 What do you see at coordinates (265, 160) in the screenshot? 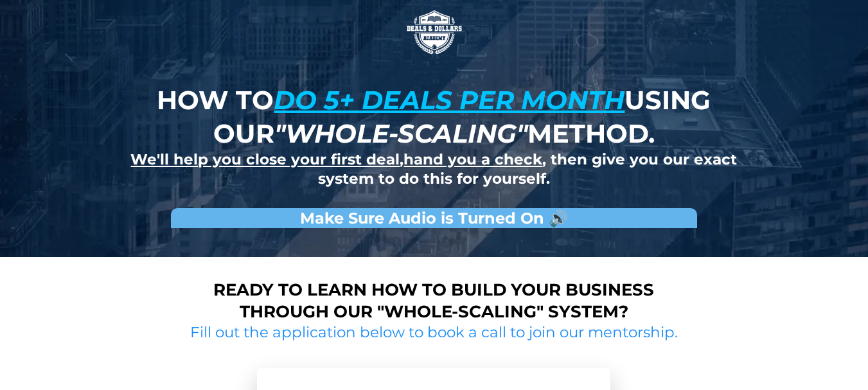
I see `u: We'll help you close your first deal` at bounding box center [265, 160].